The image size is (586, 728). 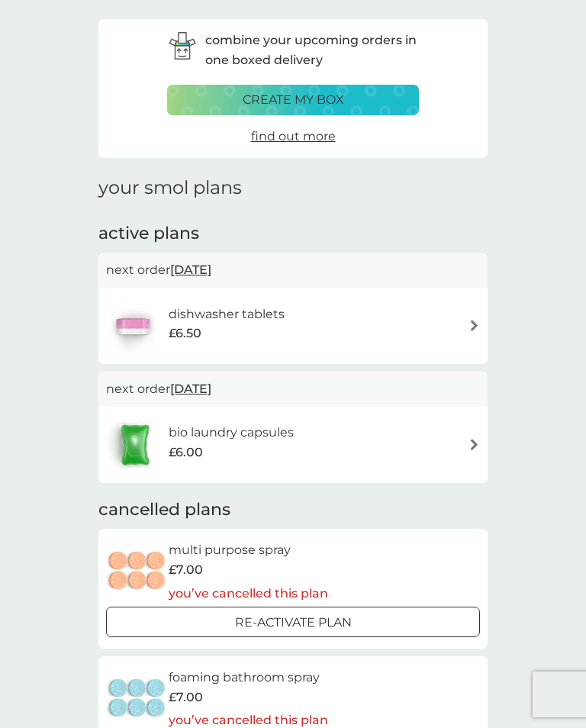 What do you see at coordinates (248, 594) in the screenshot?
I see `p: you’ve cancelled this plan` at bounding box center [248, 594].